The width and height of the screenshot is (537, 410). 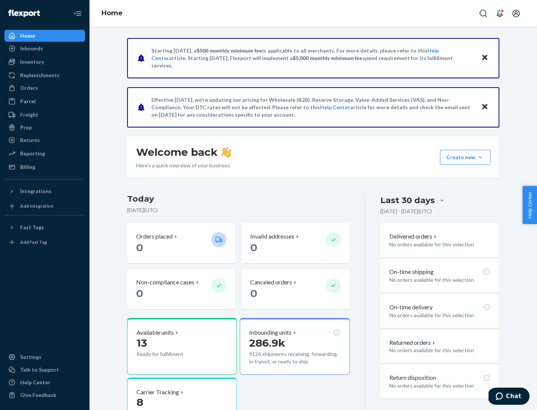 What do you see at coordinates (413, 236) in the screenshot?
I see `button: Delivered orders` at bounding box center [413, 236].